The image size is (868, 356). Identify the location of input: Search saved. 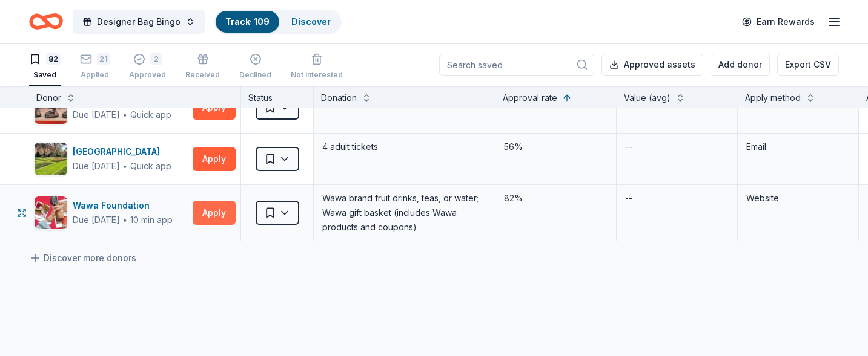
(517, 64).